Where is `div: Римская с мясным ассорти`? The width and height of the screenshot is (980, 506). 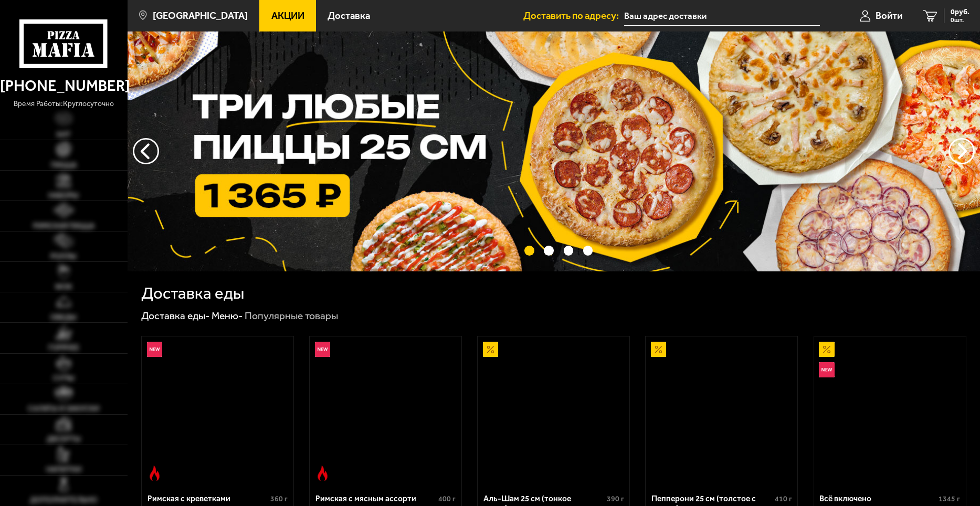 div: Римская с мясным ассорти is located at coordinates (376, 499).